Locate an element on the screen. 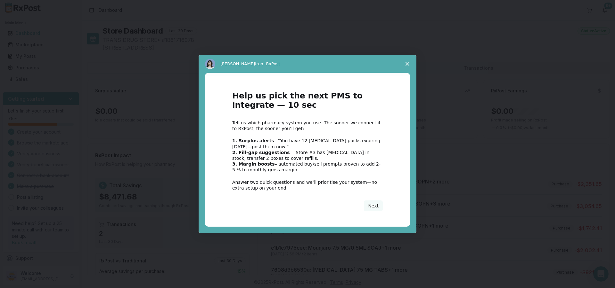 The image size is (615, 288). div: – automated buy/sell prompts proven to add 2-5 % to monthly gross margin. is located at coordinates (307, 167).